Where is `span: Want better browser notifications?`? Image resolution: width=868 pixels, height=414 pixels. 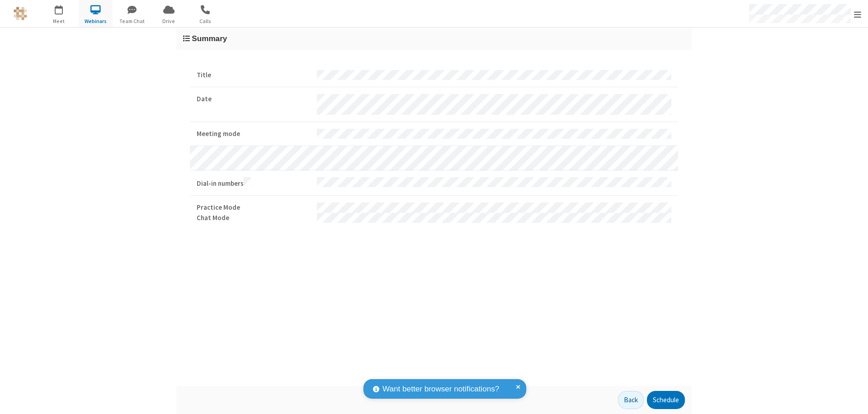
span: Want better browser notifications? is located at coordinates (441, 389).